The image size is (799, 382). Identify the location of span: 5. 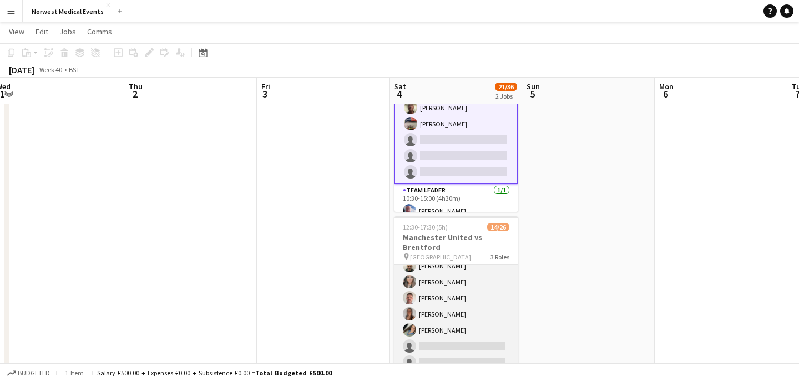
(532, 94).